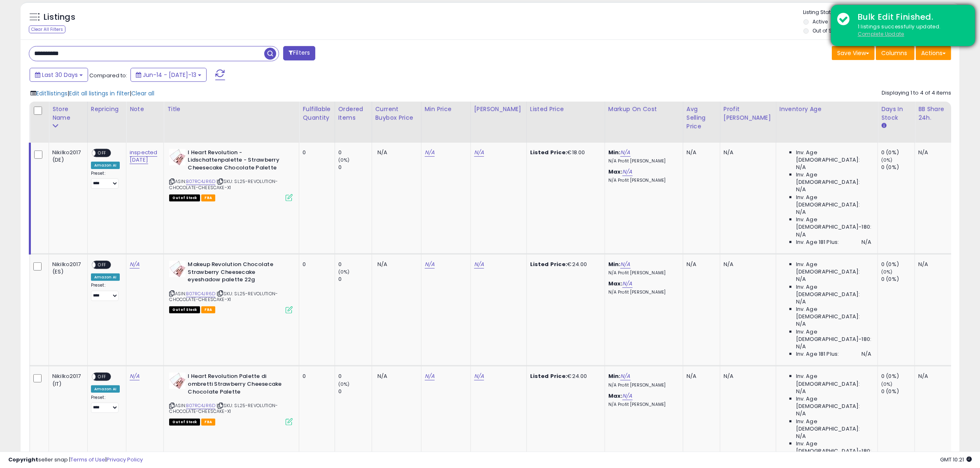 The image size is (980, 468). I want to click on b: Makeup Revolution Chocolate Strawberry Cheesecake eyeshadow palette 22g, so click(238, 273).